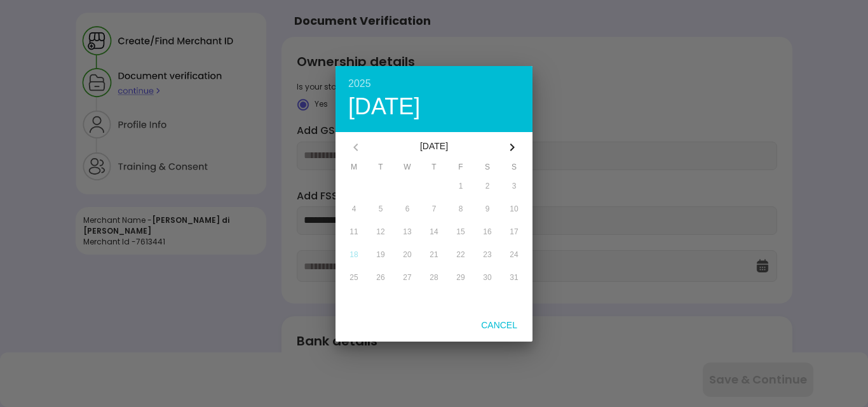 This screenshot has height=407, width=868. I want to click on span: 25, so click(353, 278).